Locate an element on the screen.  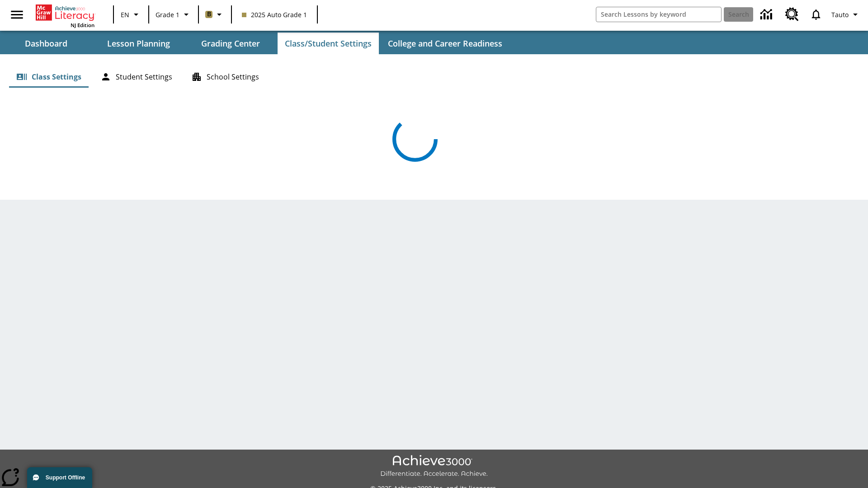
input: search field is located at coordinates (659, 14).